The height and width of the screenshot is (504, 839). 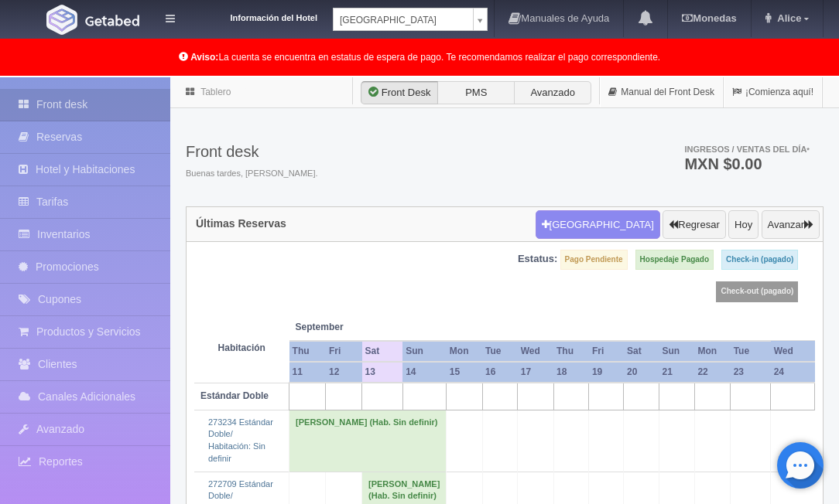 I want to click on th: 13, so click(x=382, y=372).